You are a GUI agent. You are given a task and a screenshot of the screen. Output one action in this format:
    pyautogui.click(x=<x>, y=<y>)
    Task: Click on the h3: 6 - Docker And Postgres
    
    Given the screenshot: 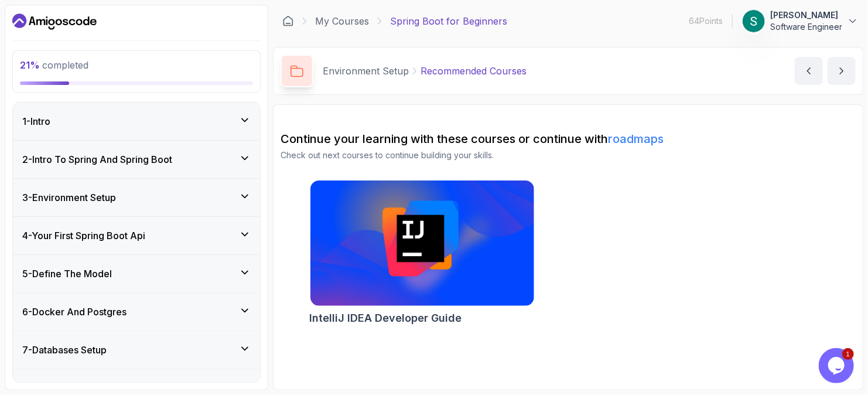 What is the action you would take?
    pyautogui.click(x=75, y=312)
    